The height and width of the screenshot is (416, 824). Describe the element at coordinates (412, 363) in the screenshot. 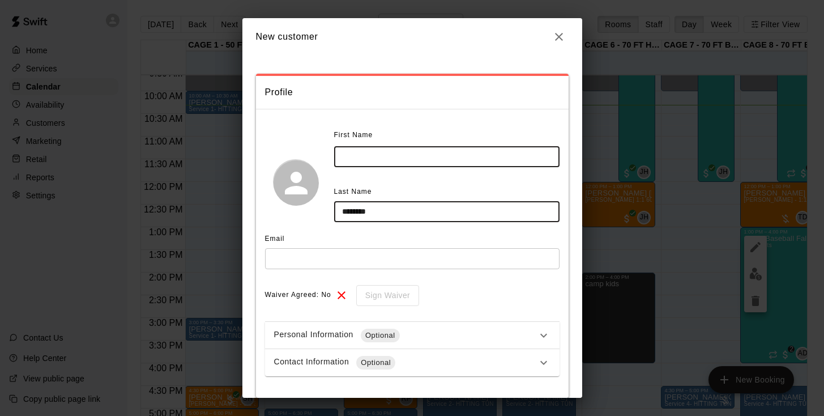

I see `div: Contact InformationOptional` at that location.